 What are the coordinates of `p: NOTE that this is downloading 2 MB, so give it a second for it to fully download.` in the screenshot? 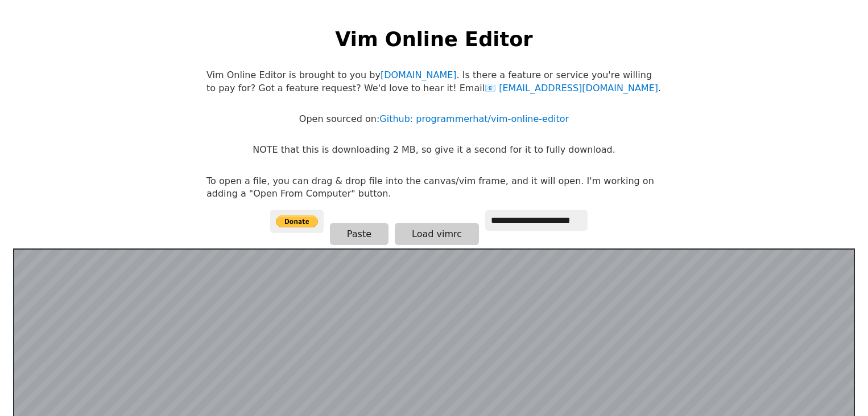 It's located at (434, 150).